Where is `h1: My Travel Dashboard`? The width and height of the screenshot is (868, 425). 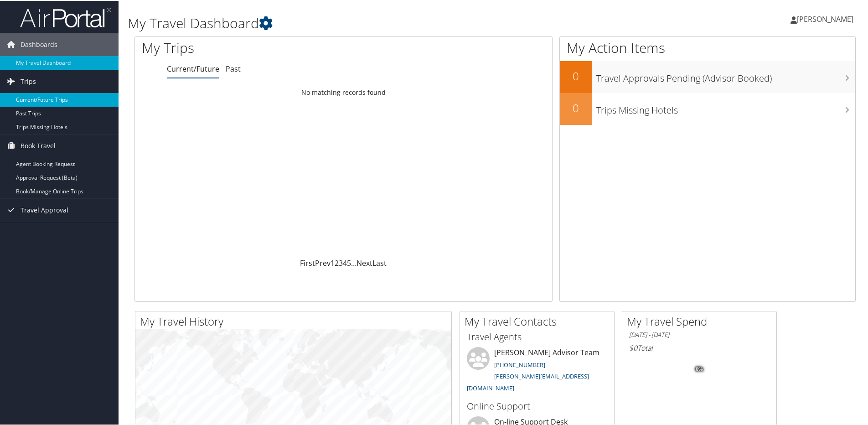
h1: My Travel Dashboard is located at coordinates (372, 22).